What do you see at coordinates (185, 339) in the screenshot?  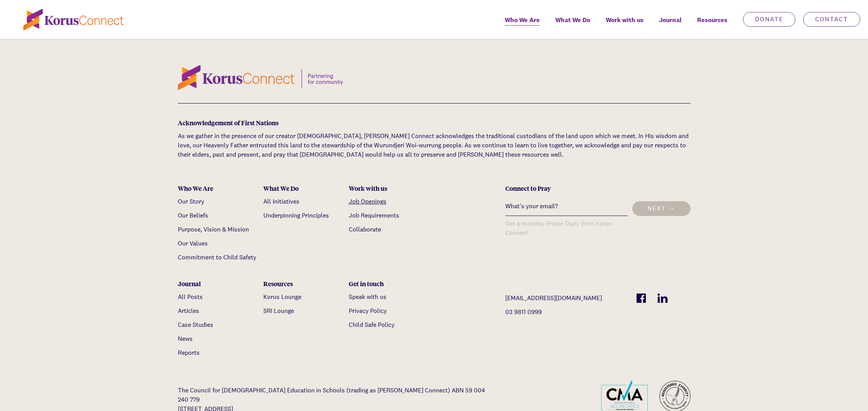 I see `a: News` at bounding box center [185, 339].